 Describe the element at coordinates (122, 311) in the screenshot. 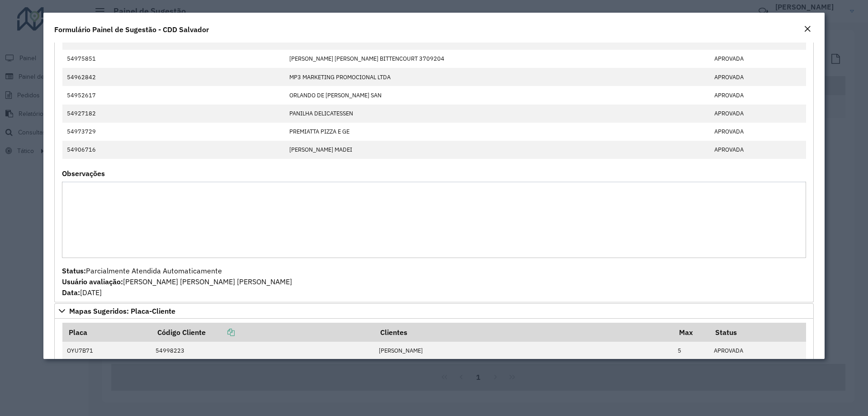

I see `span: Mapas Sugeridos: Placa-Cliente` at that location.